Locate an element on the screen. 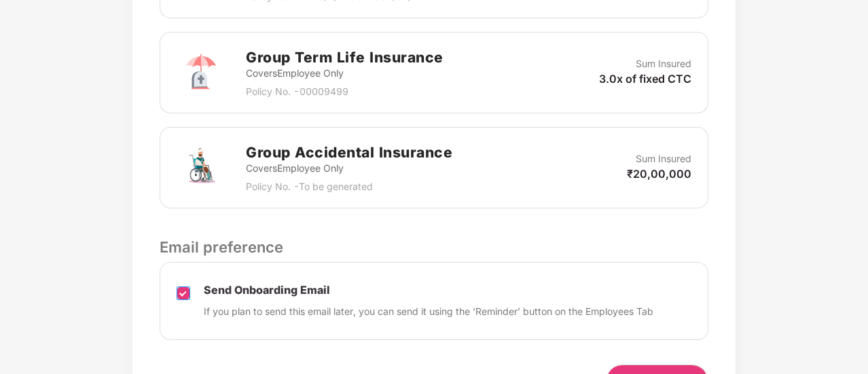 This screenshot has width=868, height=374. p: ₹20,00,000 is located at coordinates (659, 174).